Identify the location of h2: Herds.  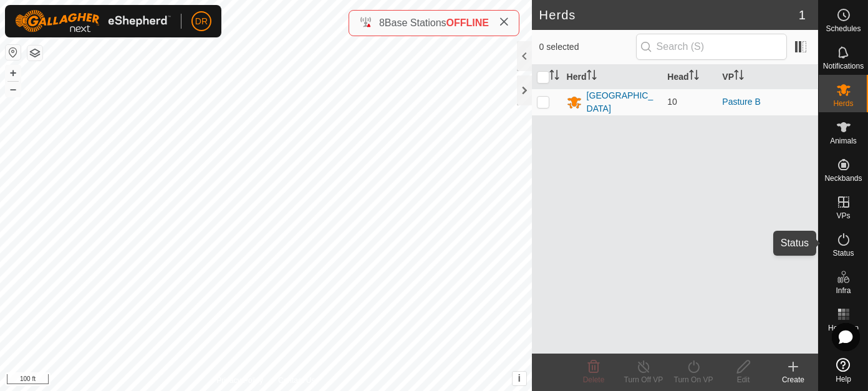
(669, 15).